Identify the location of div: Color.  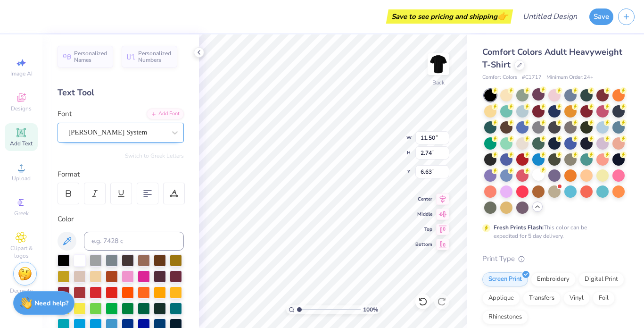
(121, 219).